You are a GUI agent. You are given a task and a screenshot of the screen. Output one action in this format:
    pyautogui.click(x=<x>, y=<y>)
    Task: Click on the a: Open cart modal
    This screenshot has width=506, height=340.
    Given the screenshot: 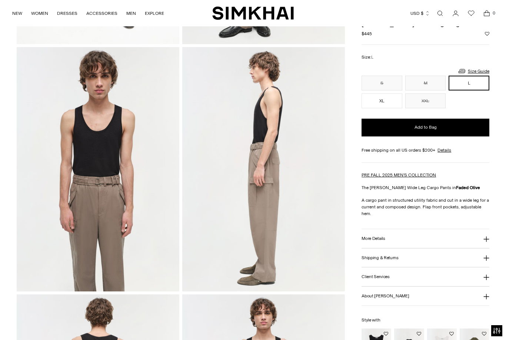 What is the action you would take?
    pyautogui.click(x=487, y=13)
    